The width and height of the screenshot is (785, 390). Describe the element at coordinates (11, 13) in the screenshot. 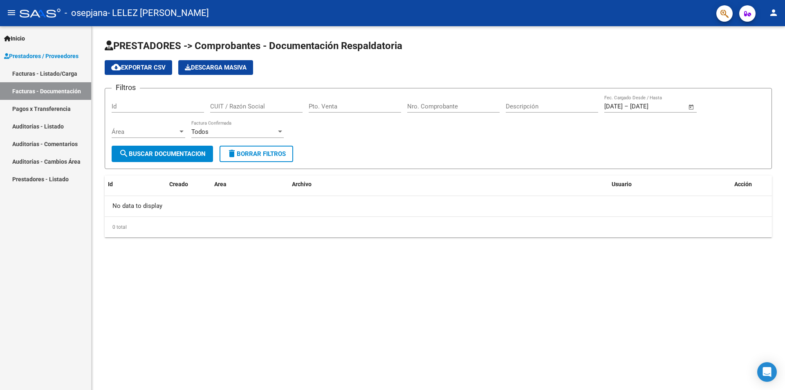

I see `mat-icon: menu` at that location.